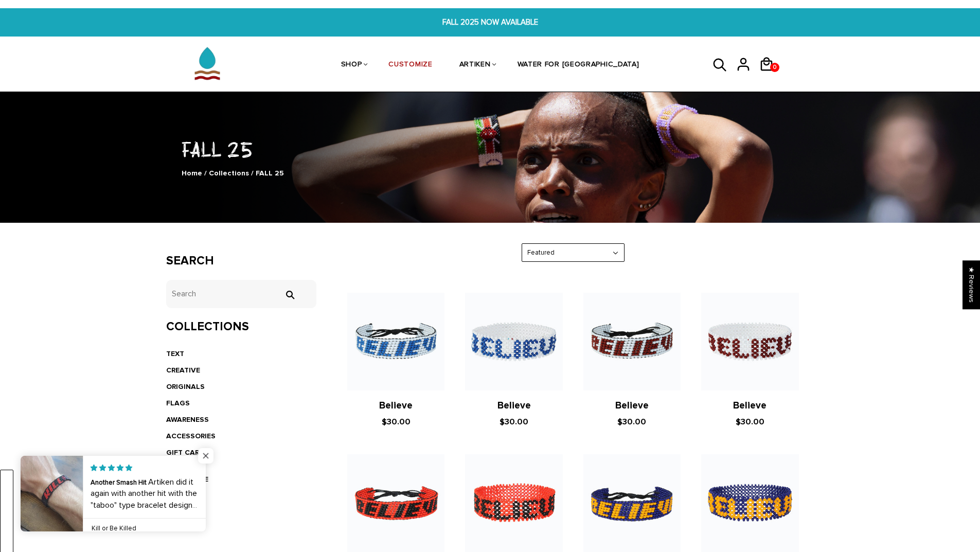 Image resolution: width=980 pixels, height=552 pixels. Describe the element at coordinates (474, 65) in the screenshot. I see `a: ARTIKEN` at that location.